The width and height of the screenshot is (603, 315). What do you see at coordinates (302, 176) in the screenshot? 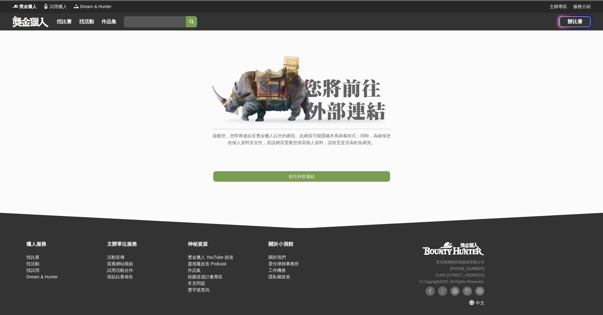
I see `a: 前往外部連結` at bounding box center [302, 176].